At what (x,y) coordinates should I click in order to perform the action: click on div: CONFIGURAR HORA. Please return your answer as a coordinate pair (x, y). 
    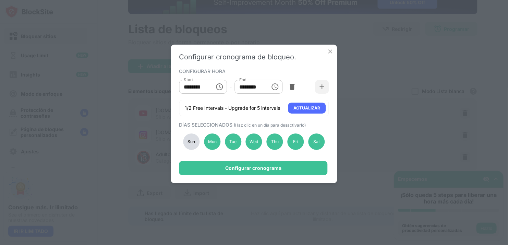
    Looking at the image, I should click on (253, 71).